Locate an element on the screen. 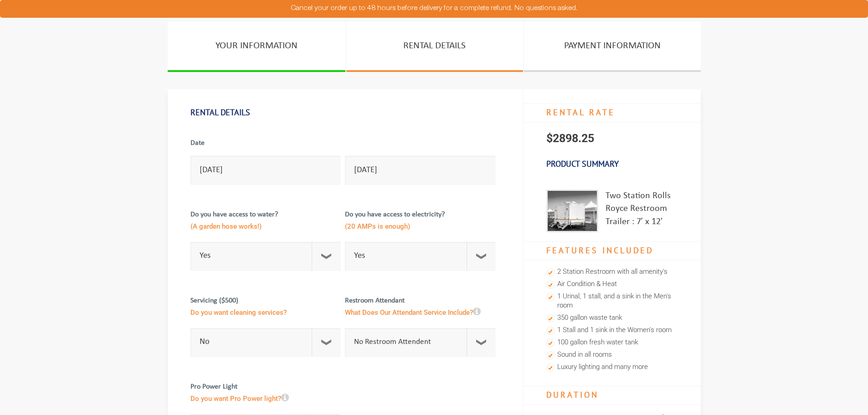  button: Live Chat is located at coordinates (850, 397).